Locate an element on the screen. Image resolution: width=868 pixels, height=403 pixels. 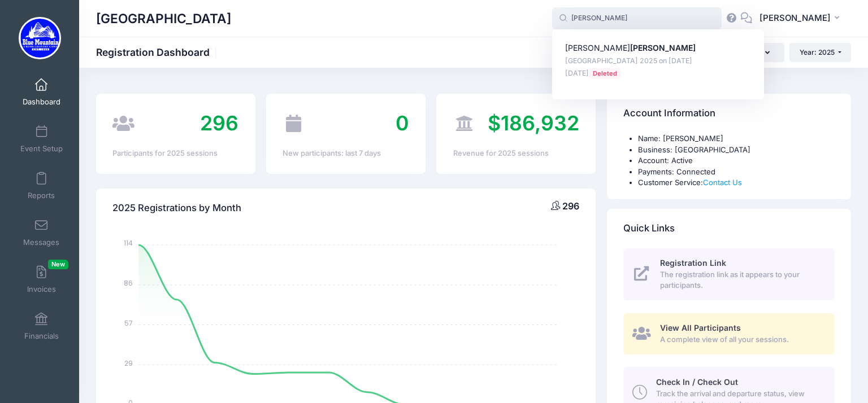
span: Year: 2025 is located at coordinates (817, 52).